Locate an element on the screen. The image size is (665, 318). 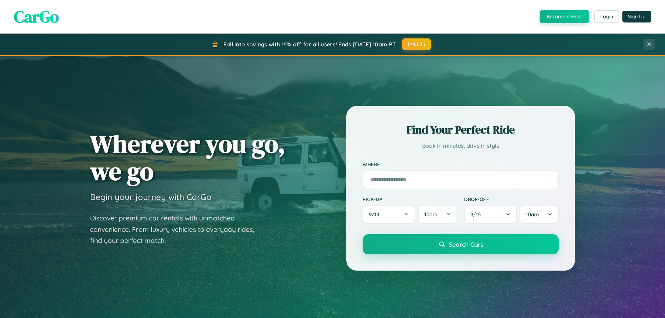
p: Discover premium car rentals with unmatched convenience. From luxury vehicles to everyday rides, ... is located at coordinates (177, 230).